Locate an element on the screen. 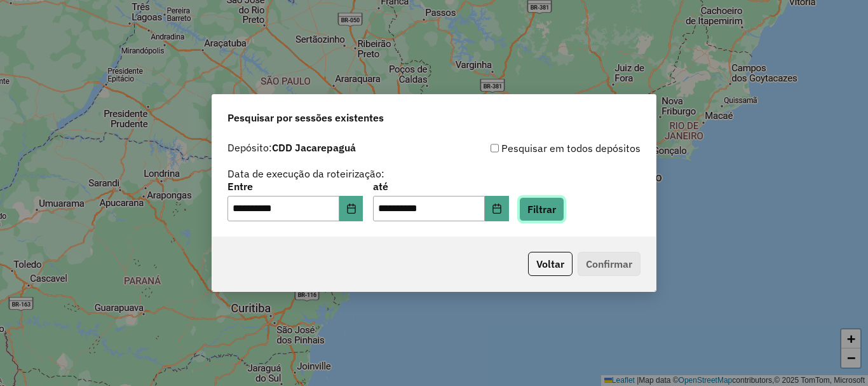 This screenshot has width=868, height=386. div: Pesquisar em todos depósitos is located at coordinates (537, 148).